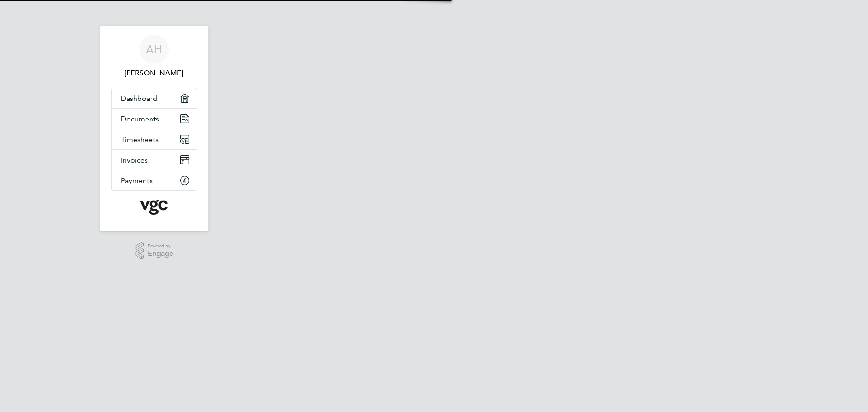 This screenshot has width=868, height=412. Describe the element at coordinates (160, 246) in the screenshot. I see `span: Powered by` at that location.